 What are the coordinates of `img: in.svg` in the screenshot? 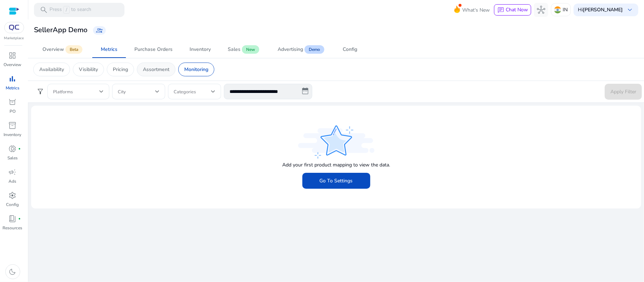 It's located at (558, 10).